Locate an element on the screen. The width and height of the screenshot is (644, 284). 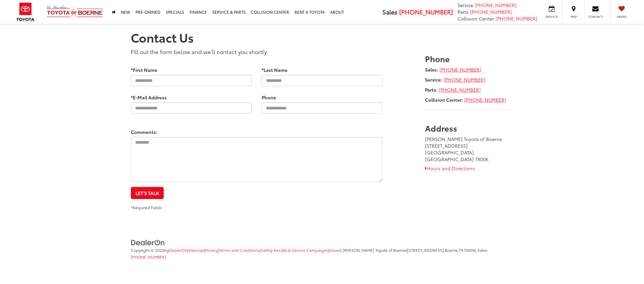
span: Boerne, is located at coordinates (452, 250).